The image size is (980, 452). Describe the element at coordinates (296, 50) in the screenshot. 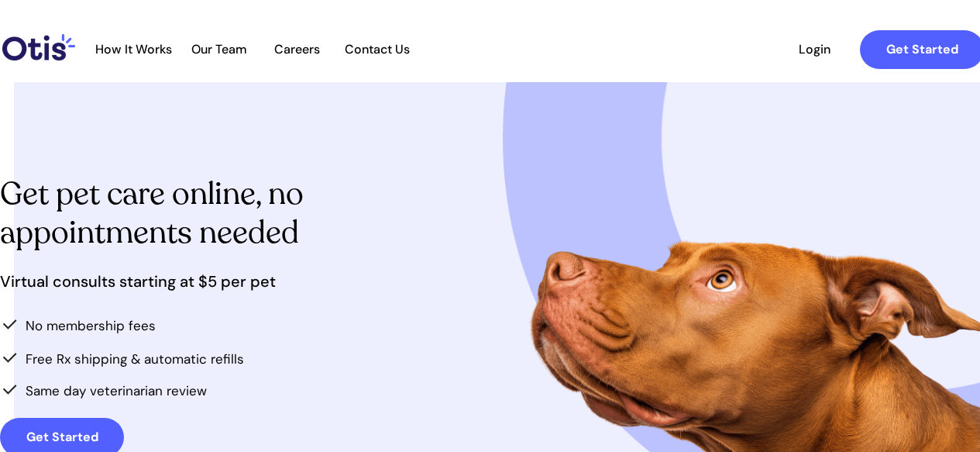

I see `a: Careers` at that location.